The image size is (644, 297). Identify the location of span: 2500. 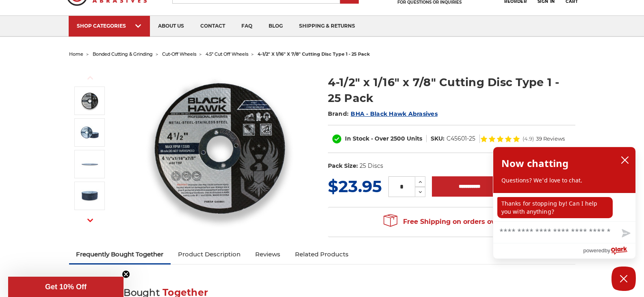
(398, 138).